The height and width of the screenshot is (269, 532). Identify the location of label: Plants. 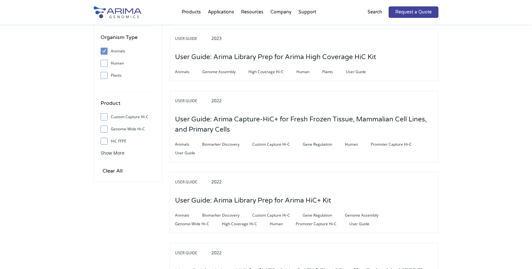
(128, 75).